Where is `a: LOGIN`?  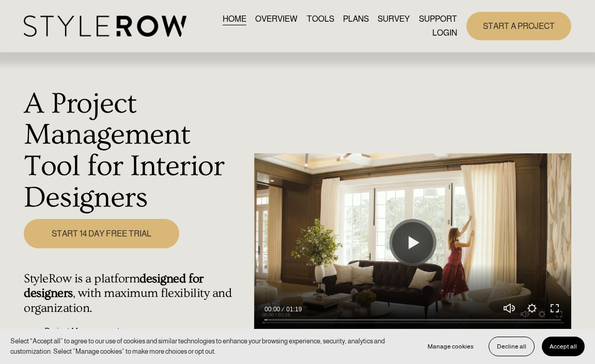
a: LOGIN is located at coordinates (445, 33).